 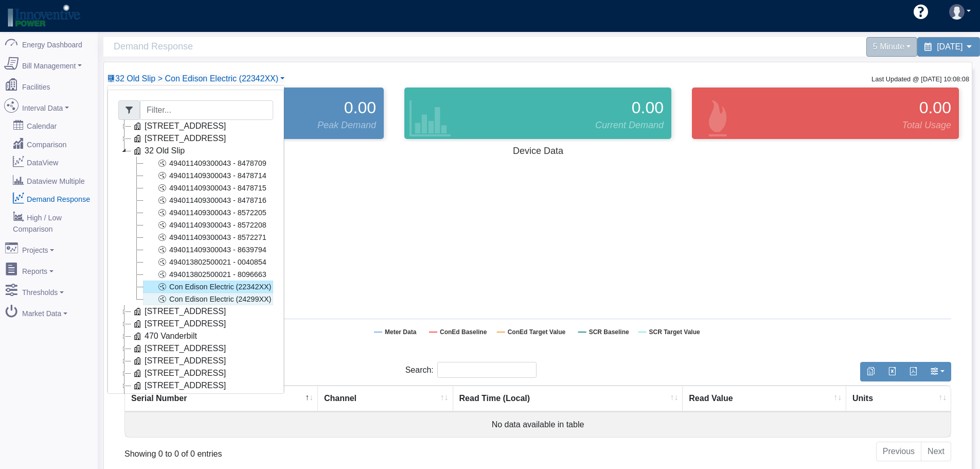 I want to click on span: Peak Demand, so click(x=347, y=125).